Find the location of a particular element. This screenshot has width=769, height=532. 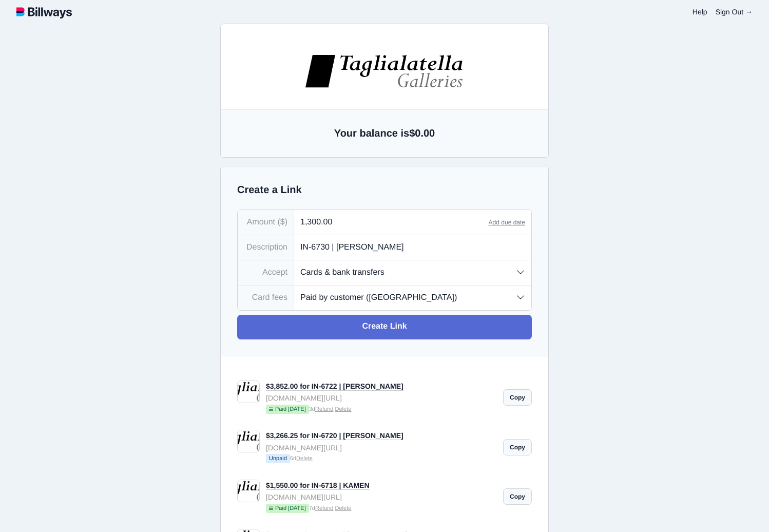

input: What is this payment for? is located at coordinates (413, 247).